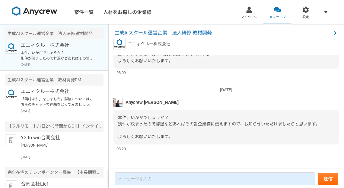 The image size is (344, 188). Describe the element at coordinates (54, 80) in the screenshot. I see `div: 生成AIスクール運営企業 教材開発PM` at that location.